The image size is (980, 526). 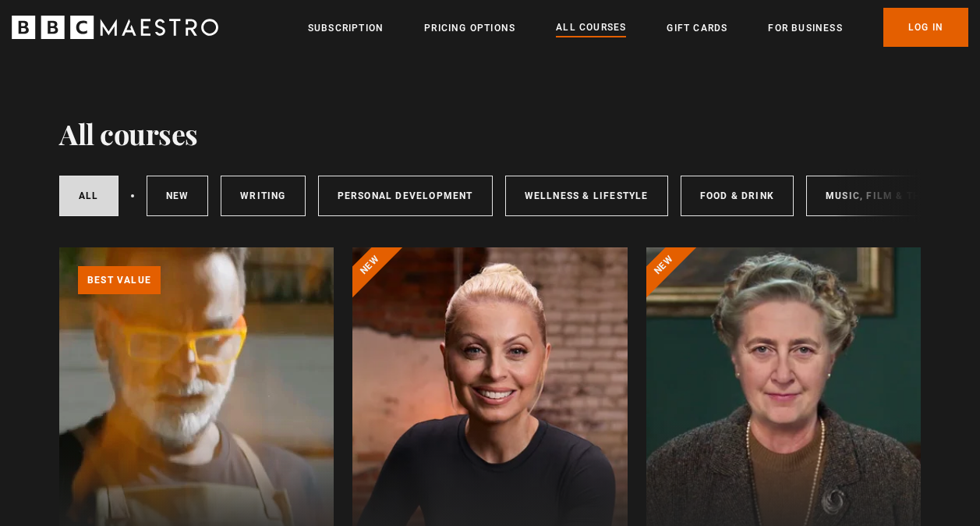 I want to click on a: BBC Maestro, so click(x=115, y=27).